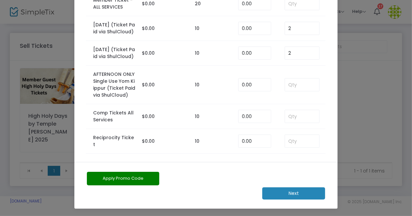 The height and width of the screenshot is (216, 412). I want to click on m-button: Next, so click(294, 193).